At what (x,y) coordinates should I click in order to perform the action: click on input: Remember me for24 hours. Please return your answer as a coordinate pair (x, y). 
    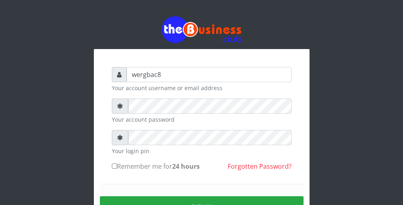
    Looking at the image, I should click on (114, 166).